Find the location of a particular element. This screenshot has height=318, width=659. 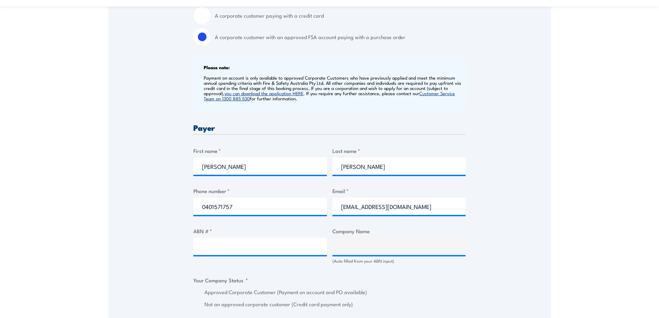

legend: Your Company Status is located at coordinates (221, 280).